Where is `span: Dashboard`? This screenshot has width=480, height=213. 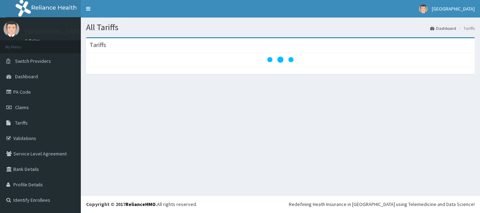 span: Dashboard is located at coordinates (26, 77).